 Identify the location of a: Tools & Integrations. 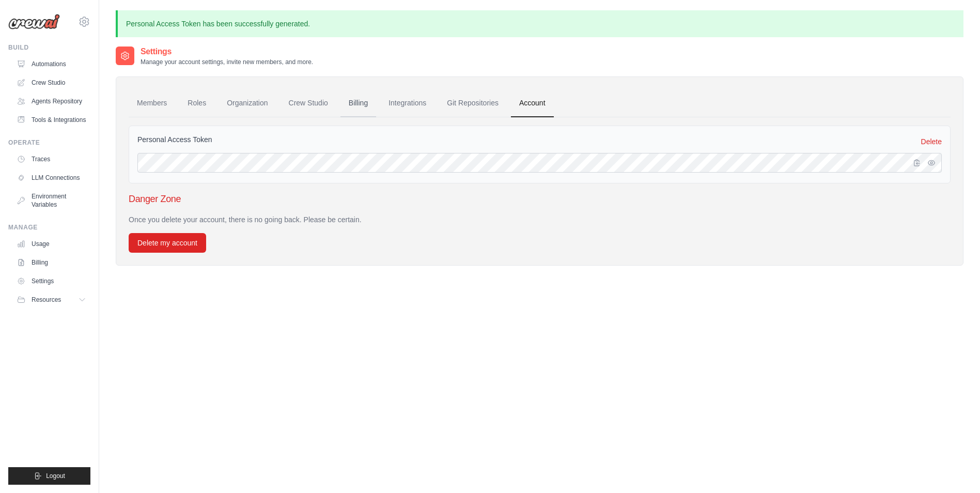
(51, 120).